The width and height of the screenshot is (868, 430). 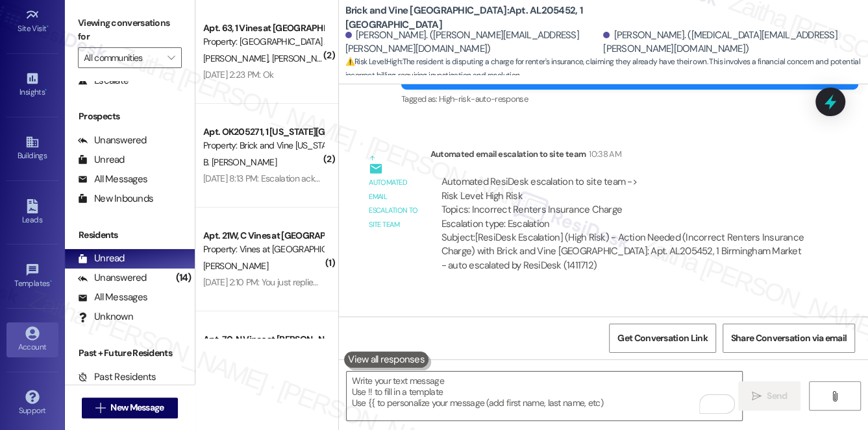 I want to click on span: : The resident is disputing a charge for renter's insurance, claiming they already have their own..., so click(x=607, y=68).